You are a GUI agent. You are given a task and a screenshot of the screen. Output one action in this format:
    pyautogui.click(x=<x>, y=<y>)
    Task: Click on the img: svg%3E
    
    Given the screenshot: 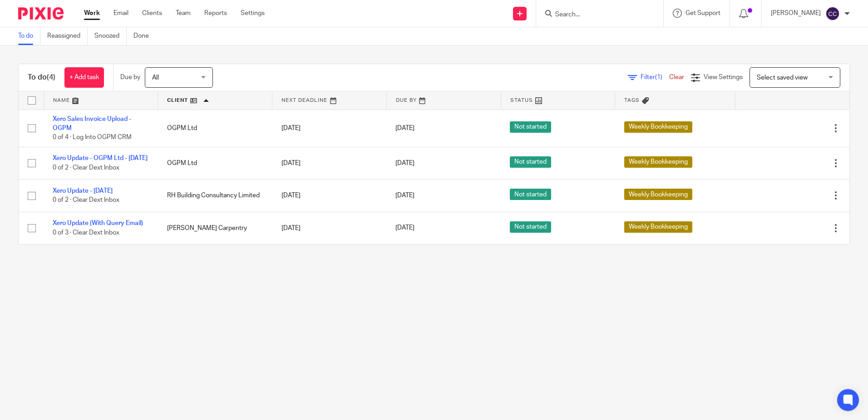 What is the action you would take?
    pyautogui.click(x=832, y=13)
    